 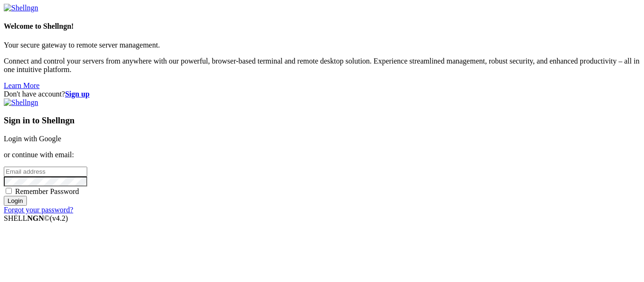 I want to click on p: Connect and control your servers from anywhere with our powerful, browser-based terminal and remo..., so click(x=322, y=65).